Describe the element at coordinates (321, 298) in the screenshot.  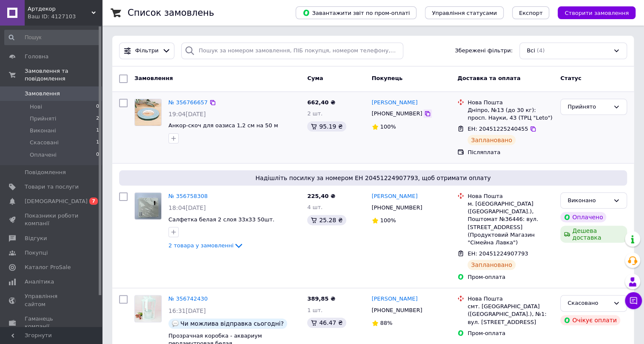
I see `span: 389,85 ₴` at that location.